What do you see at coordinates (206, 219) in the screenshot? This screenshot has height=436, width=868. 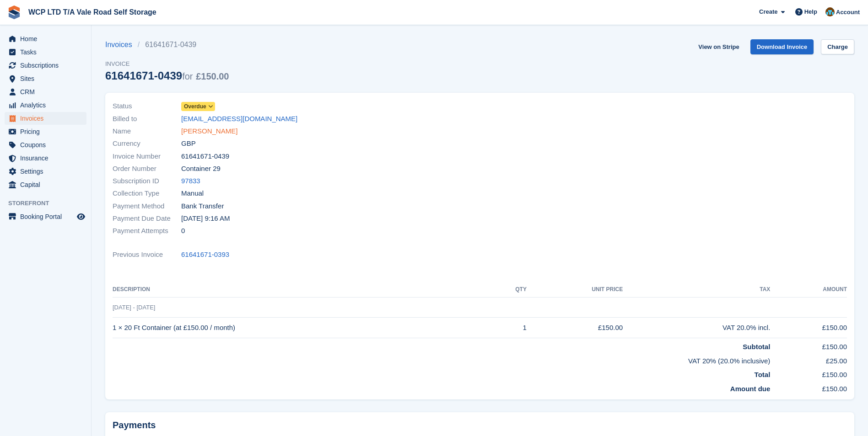 I see `time: 2025-09-26 08:16:45 UTC` at bounding box center [206, 219].